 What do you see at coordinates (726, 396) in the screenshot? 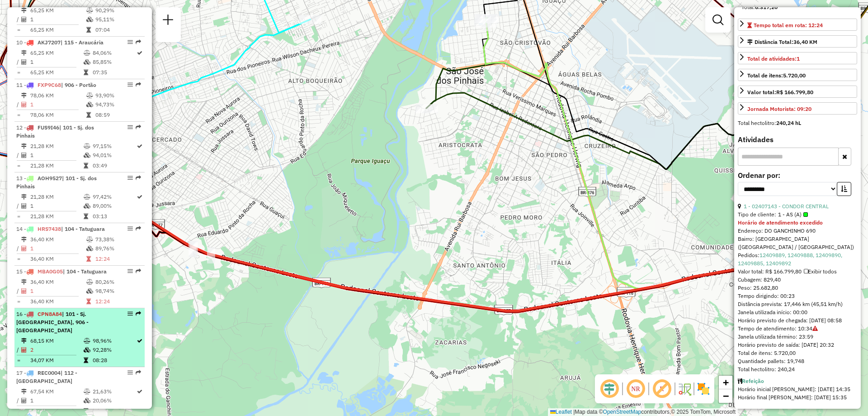
I see `a: Zoom out` at bounding box center [726, 396].